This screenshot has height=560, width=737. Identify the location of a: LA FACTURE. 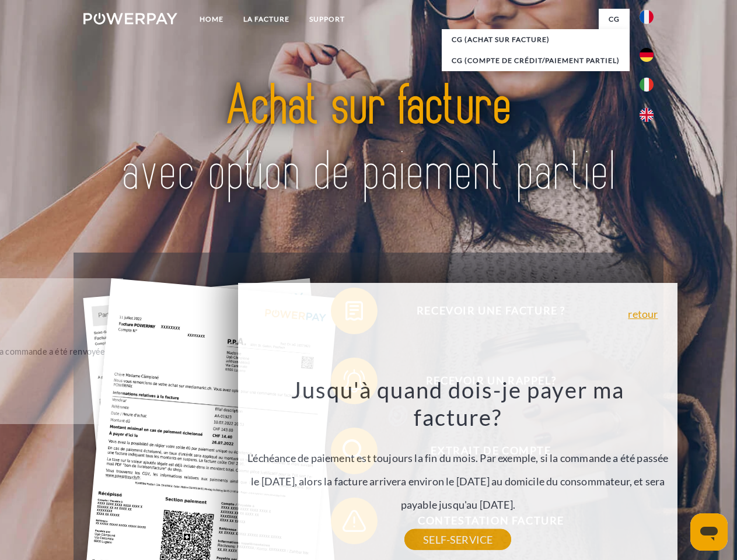
(266, 19).